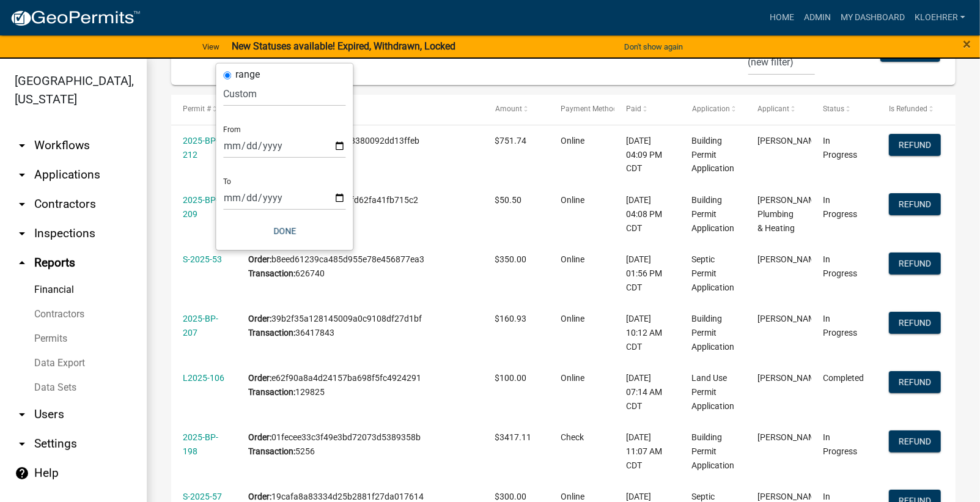 This screenshot has height=502, width=980. What do you see at coordinates (711, 109) in the screenshot?
I see `span: Application` at bounding box center [711, 109].